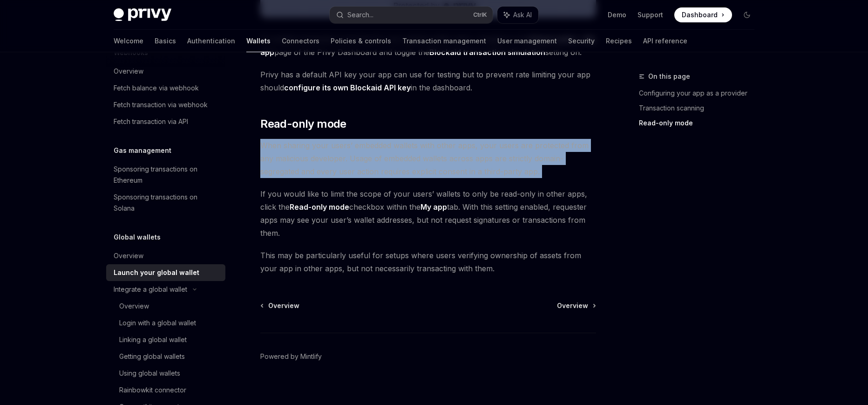  Describe the element at coordinates (166, 273) in the screenshot. I see `a: Launch your global wallet` at that location.